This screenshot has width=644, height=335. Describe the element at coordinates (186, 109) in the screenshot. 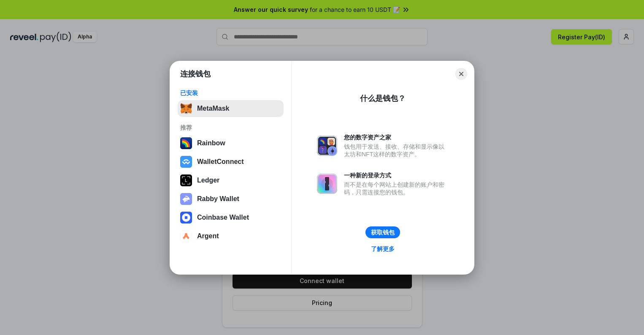

I see `img: svg+xml,%3Csvg%20fill%3D%22none%22%20height%3D%2233%22%20viewBox%3D%220%200%2035%2033%22%20width%...` at that location.